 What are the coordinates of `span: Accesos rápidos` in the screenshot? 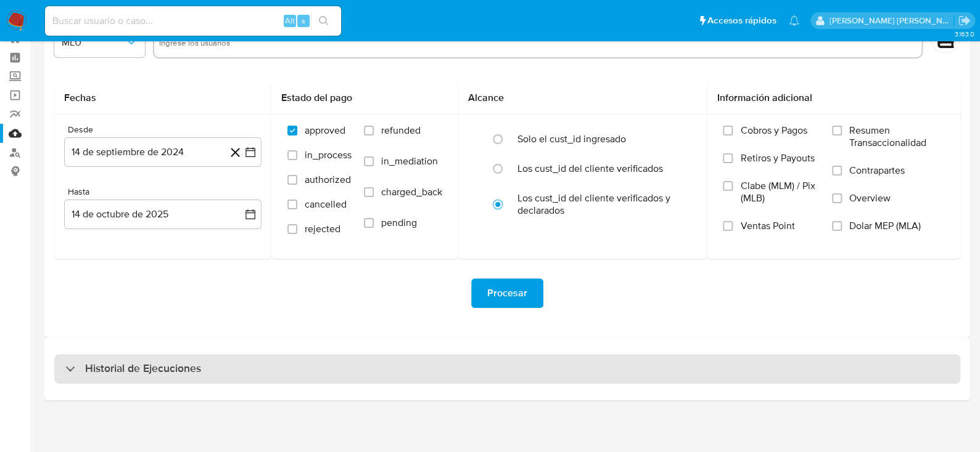 It's located at (742, 21).